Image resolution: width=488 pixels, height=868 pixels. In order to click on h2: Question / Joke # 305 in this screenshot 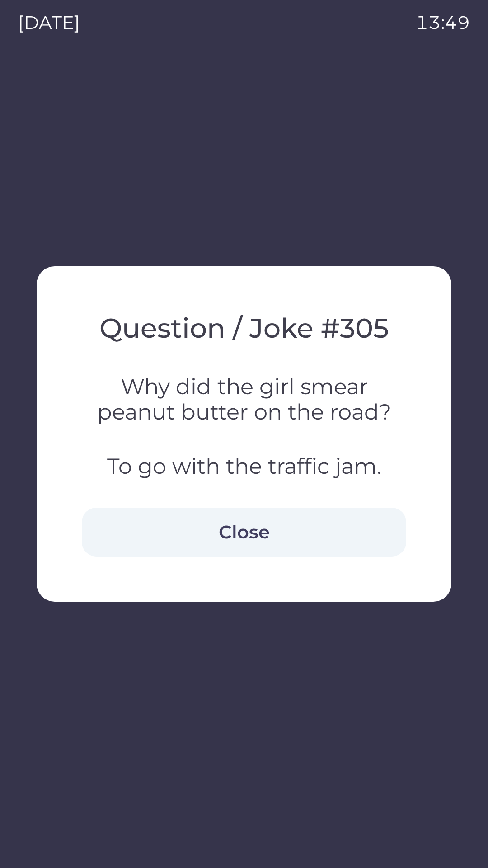, I will do `click(244, 328)`.